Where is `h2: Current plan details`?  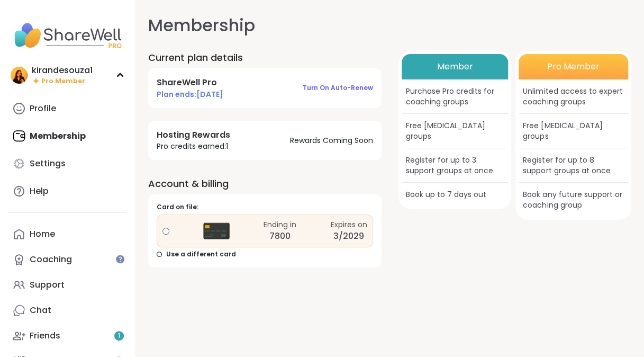 h2: Current plan details is located at coordinates (265, 57).